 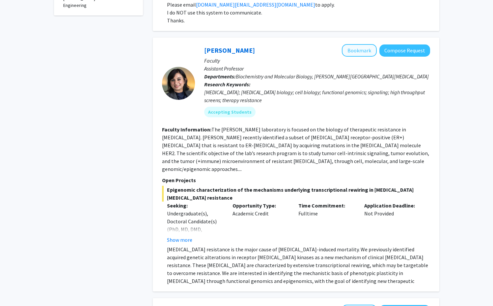 I want to click on div: Undergraduate(s), Doctoral Candidate(s) (PhD, MD, DMD, PharmD, etc.), Postdoctoral Researcher(s) ..., so click(x=195, y=245).